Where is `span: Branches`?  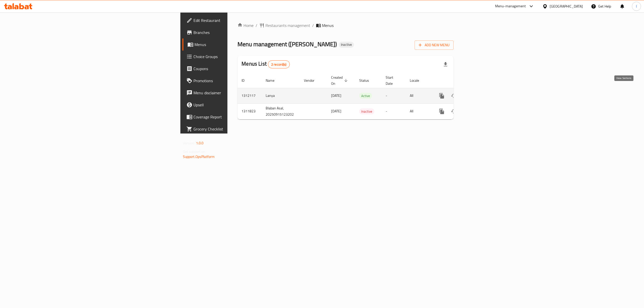 span: Branches is located at coordinates (239, 33).